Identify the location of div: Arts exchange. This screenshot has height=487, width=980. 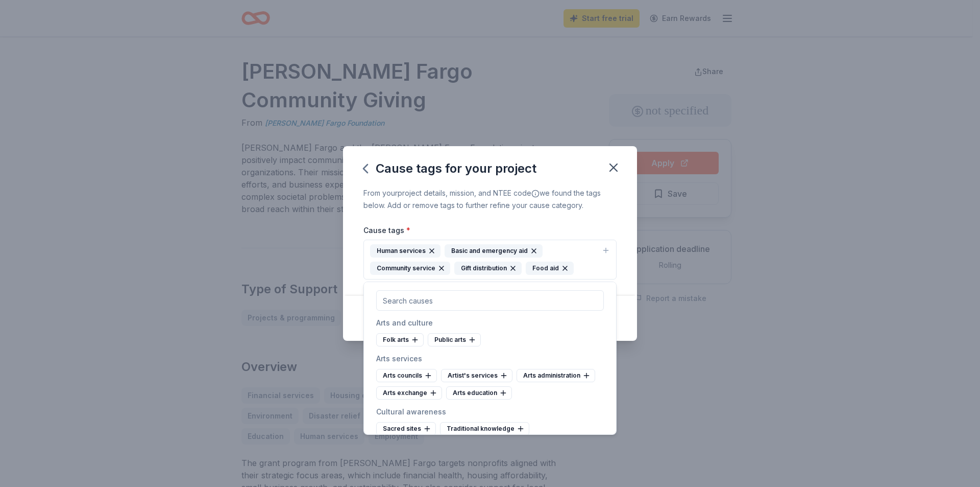
(409, 393).